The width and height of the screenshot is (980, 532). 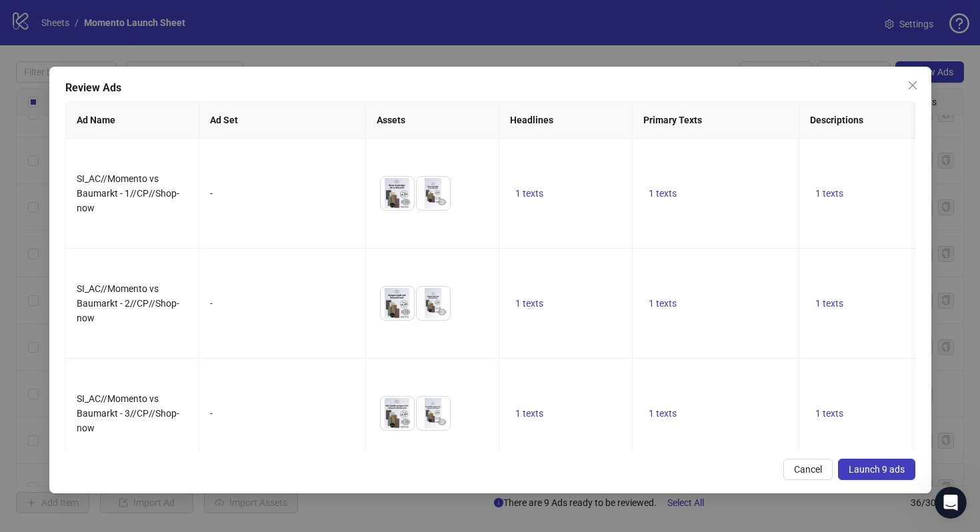 I want to click on span: SI_AC//Momento vs Baumarkt - 2//CP//Shop-now, so click(x=128, y=304).